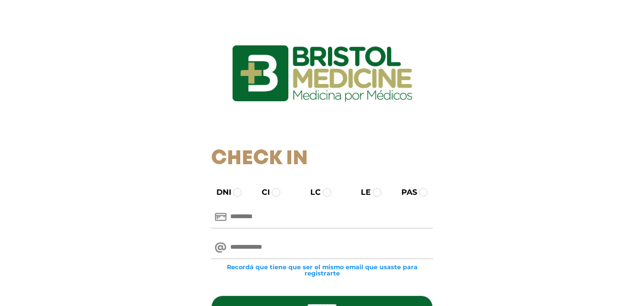 This screenshot has height=306, width=644. I want to click on label: LE, so click(361, 192).